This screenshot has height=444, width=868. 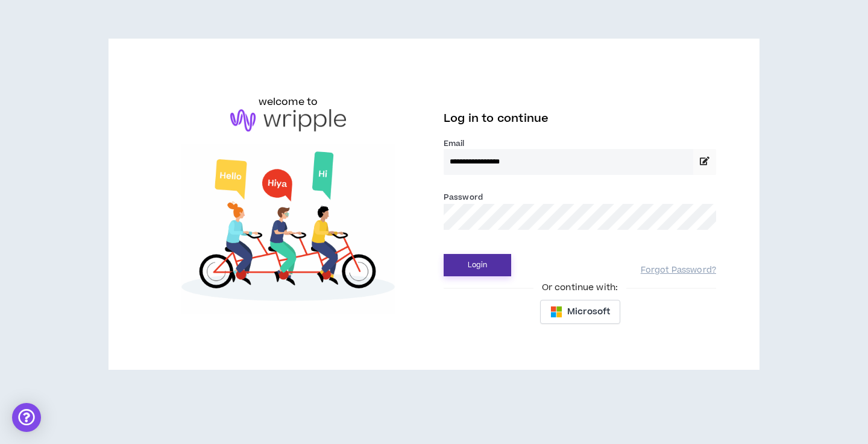 I want to click on span: Microsoft, so click(x=589, y=312).